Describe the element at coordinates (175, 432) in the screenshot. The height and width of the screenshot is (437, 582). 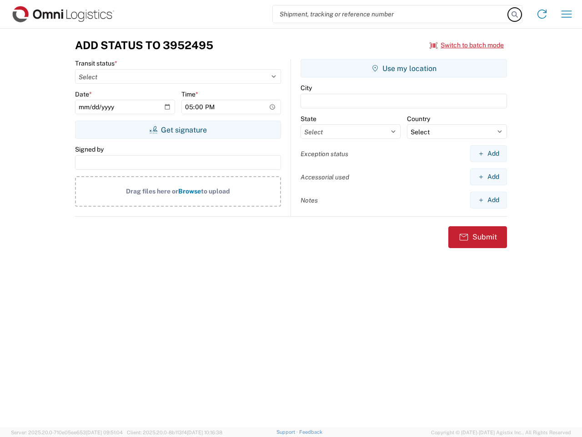
I see `span: Client: 2025.20.0-8b113f4` at that location.